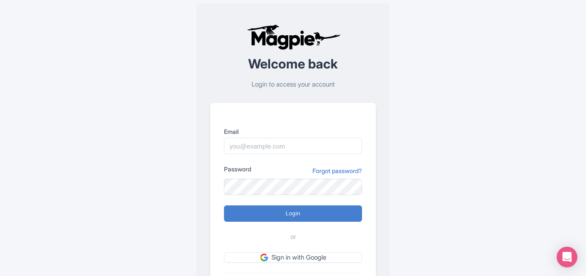  Describe the element at coordinates (337, 171) in the screenshot. I see `a: Forgot password?` at that location.